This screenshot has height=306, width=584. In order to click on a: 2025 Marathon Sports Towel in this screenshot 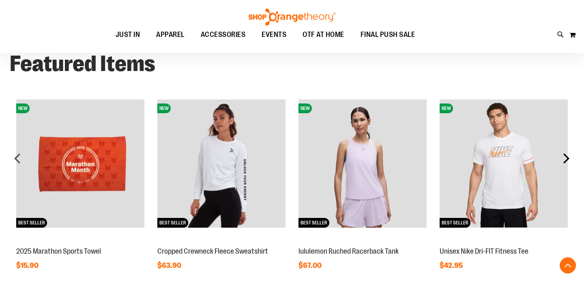, I will do `click(58, 251)`.